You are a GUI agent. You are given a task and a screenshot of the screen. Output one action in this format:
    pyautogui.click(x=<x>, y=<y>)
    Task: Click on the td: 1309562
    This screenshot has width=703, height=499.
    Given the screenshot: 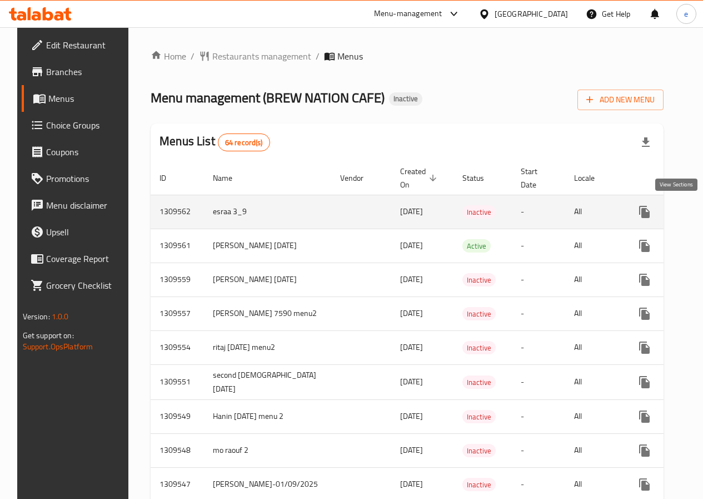 What is the action you would take?
    pyautogui.click(x=177, y=211)
    